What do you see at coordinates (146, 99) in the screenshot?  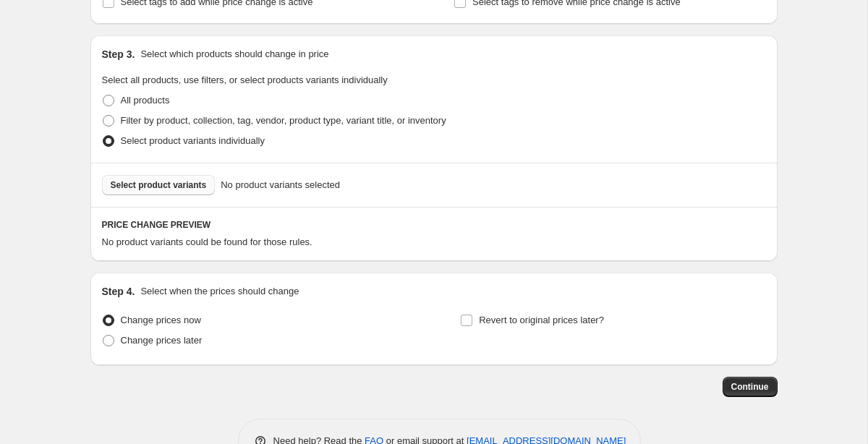 I see `span: All products` at bounding box center [146, 99].